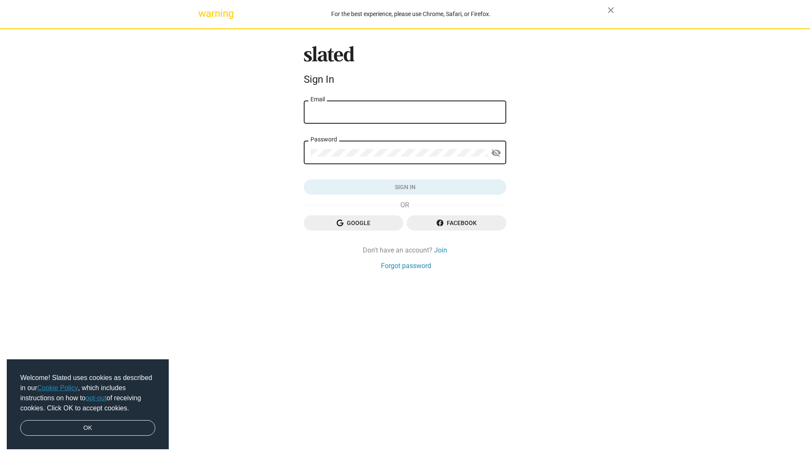 This screenshot has width=810, height=456. What do you see at coordinates (496, 153) in the screenshot?
I see `mat-icon: visibility_off` at bounding box center [496, 153].